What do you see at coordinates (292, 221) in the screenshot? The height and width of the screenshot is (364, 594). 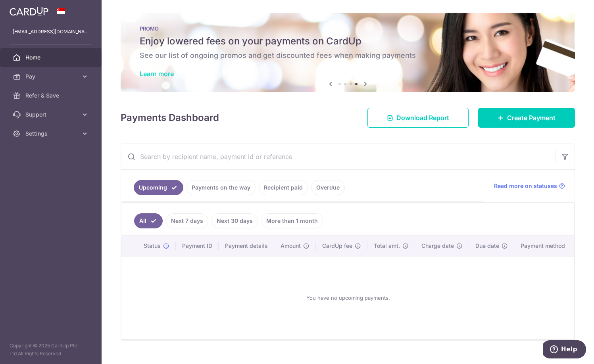 I see `a: More than 1 month` at bounding box center [292, 221].